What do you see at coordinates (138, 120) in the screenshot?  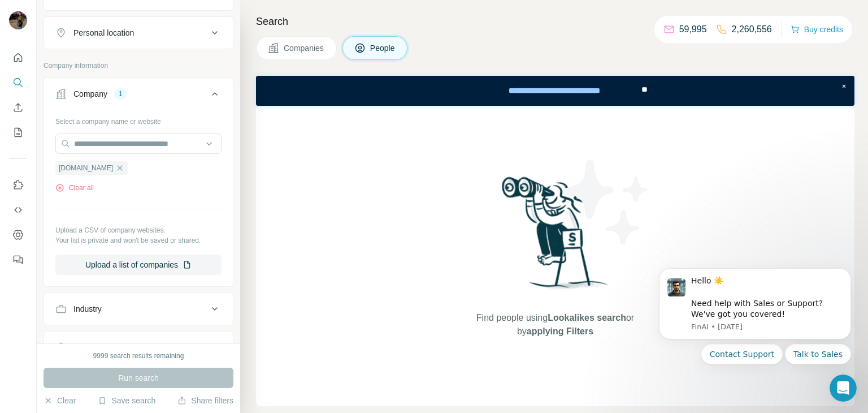 I see `div: Select a company name or website` at bounding box center [138, 120].